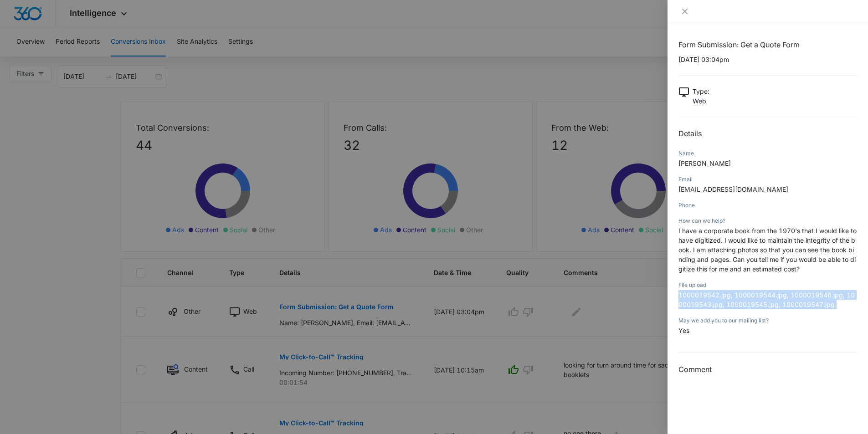 Image resolution: width=868 pixels, height=434 pixels. What do you see at coordinates (768, 221) in the screenshot?
I see `div: How can we help?` at bounding box center [768, 221].